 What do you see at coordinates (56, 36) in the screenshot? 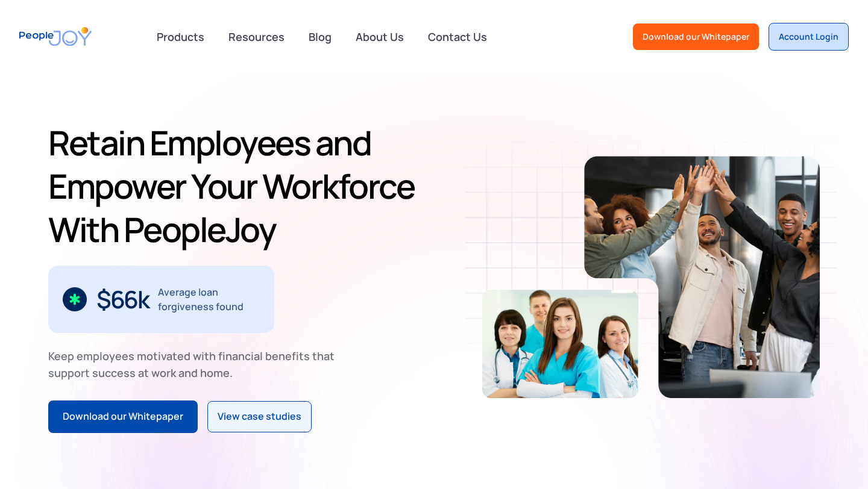
I see `a: home` at bounding box center [56, 36].